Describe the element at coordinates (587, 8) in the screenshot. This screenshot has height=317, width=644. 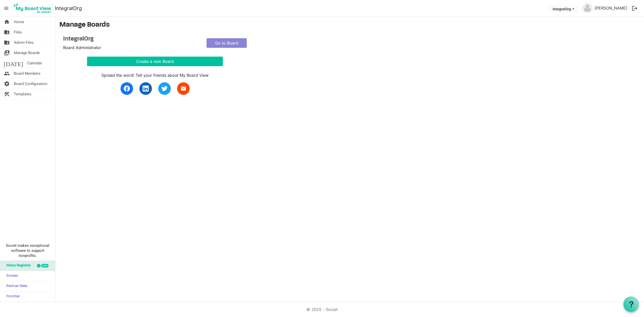
I see `img: no-profile-picture.svg` at that location.